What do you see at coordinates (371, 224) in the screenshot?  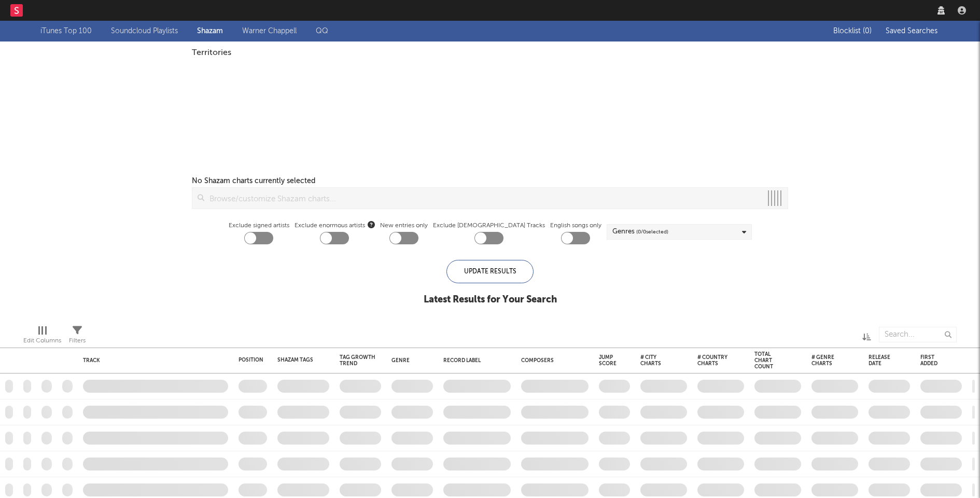 I see `button: Exclude enormous artists` at bounding box center [371, 224].